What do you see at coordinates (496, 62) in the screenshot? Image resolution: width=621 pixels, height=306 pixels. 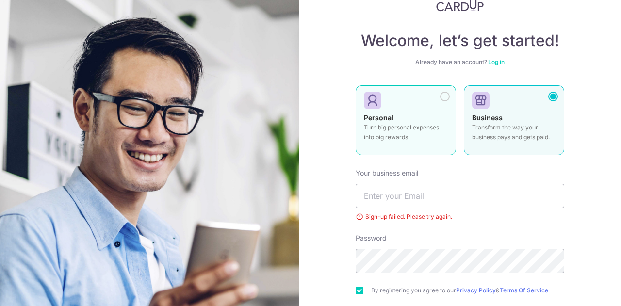 I see `a: Log in` at bounding box center [496, 62].